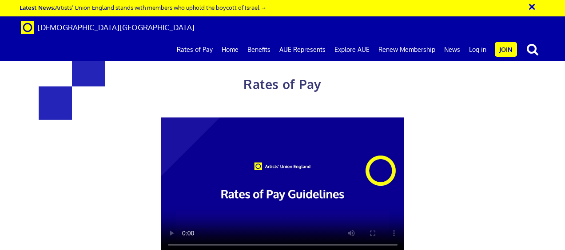 This screenshot has width=565, height=250. I want to click on button: search, so click(532, 49).